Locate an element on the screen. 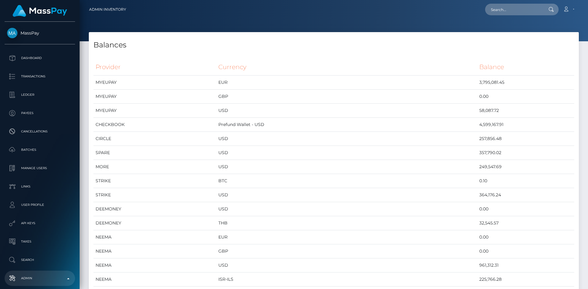  p: API Keys is located at coordinates (40, 223).